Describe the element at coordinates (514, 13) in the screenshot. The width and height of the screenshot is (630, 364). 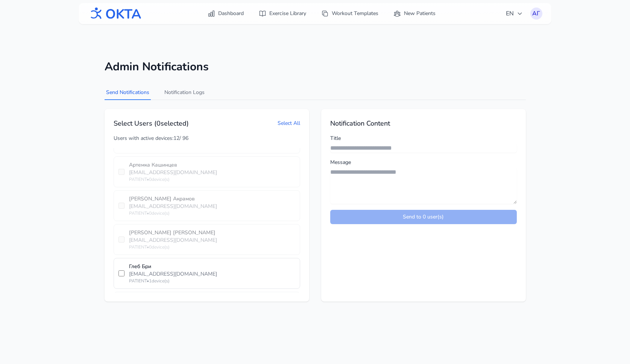
I see `button: EN` at that location.